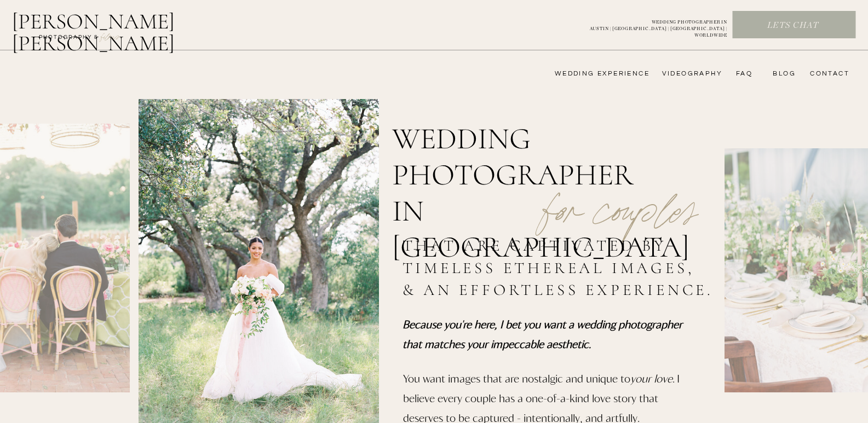 The width and height of the screenshot is (868, 423). Describe the element at coordinates (594, 74) in the screenshot. I see `a: wedding experience` at that location.